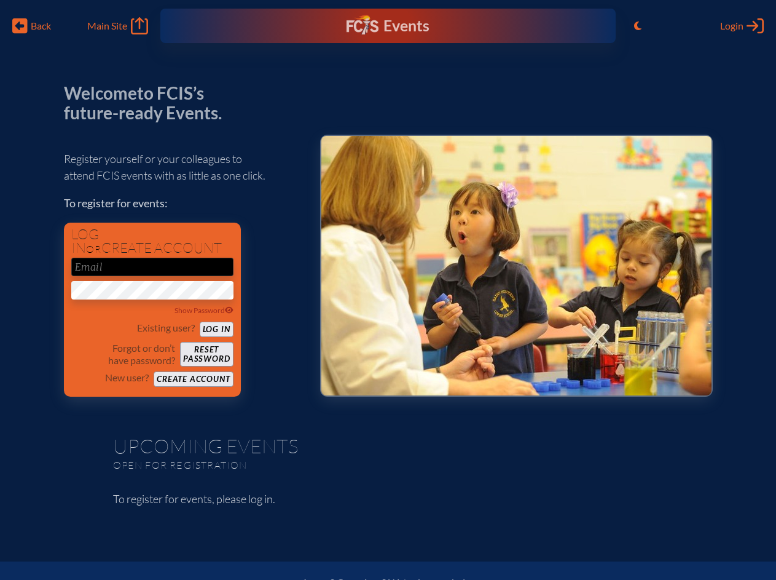 The image size is (776, 580). I want to click on p: Existing user?, so click(166, 328).